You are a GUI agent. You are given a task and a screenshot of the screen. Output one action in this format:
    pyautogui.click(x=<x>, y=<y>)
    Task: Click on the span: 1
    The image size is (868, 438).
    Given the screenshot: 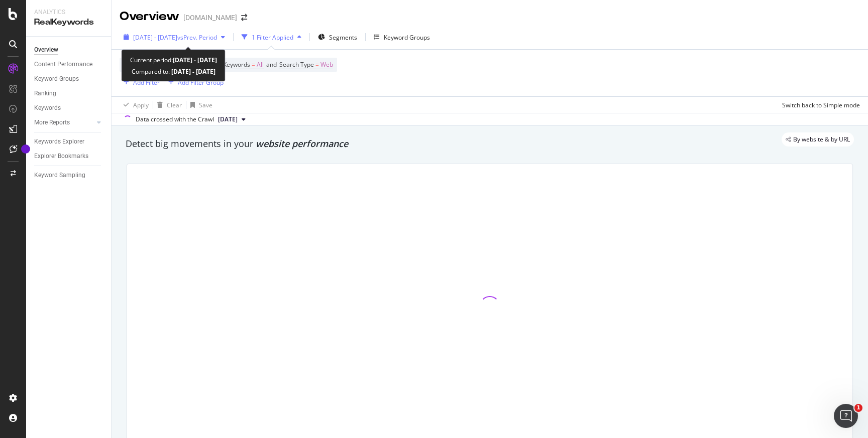 What is the action you would take?
    pyautogui.click(x=858, y=408)
    